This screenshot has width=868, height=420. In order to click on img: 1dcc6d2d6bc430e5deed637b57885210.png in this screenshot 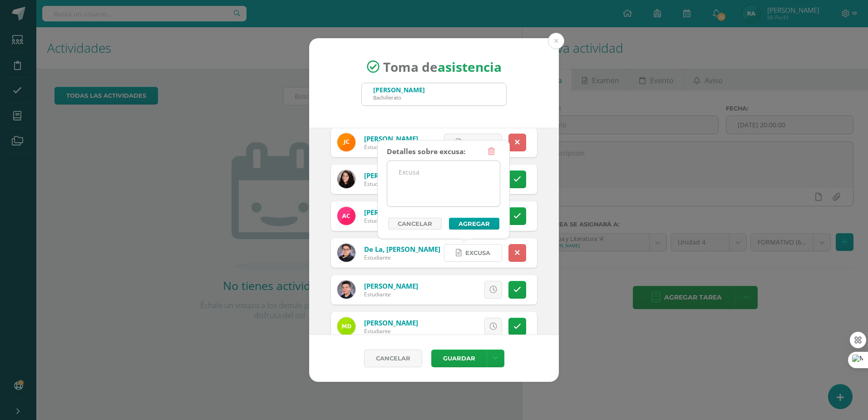, I will do `click(347, 216)`.